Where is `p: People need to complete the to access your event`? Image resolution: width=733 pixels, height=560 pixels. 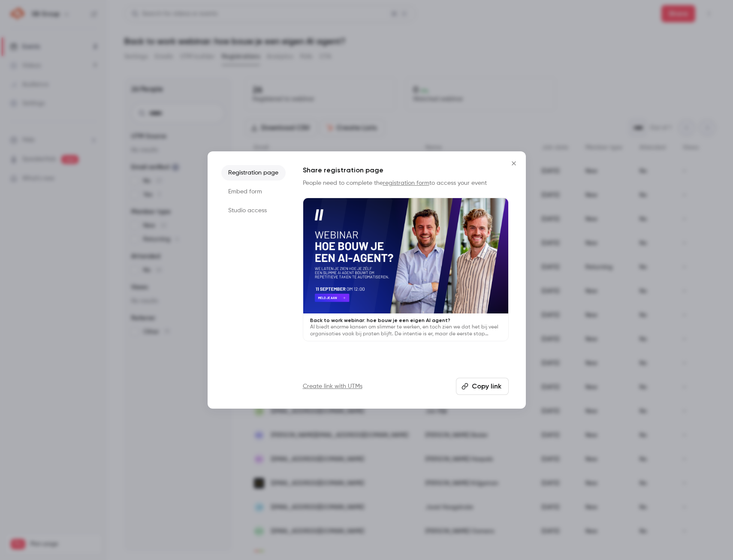 p: People need to complete the to access your event is located at coordinates (406, 183).